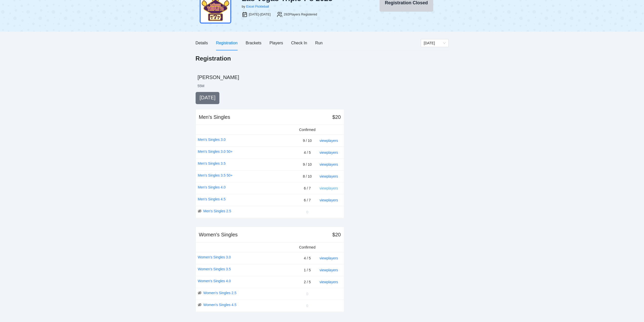 The image size is (644, 322). I want to click on td: 8 / 10, so click(307, 176).